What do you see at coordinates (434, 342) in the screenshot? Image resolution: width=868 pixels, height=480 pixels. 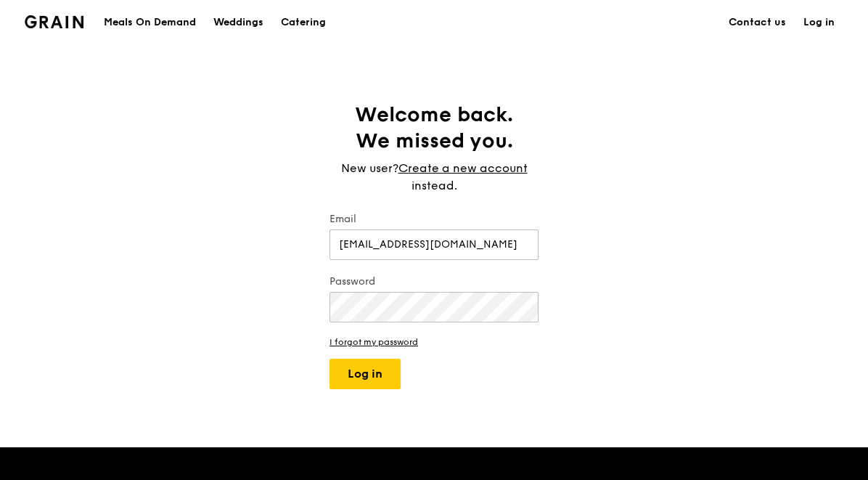 I see `a: I forgot my password` at bounding box center [434, 342].